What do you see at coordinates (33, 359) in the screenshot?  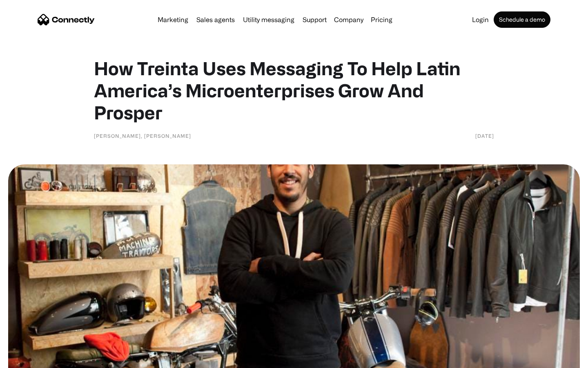 I see `ul: Language list` at bounding box center [33, 359].